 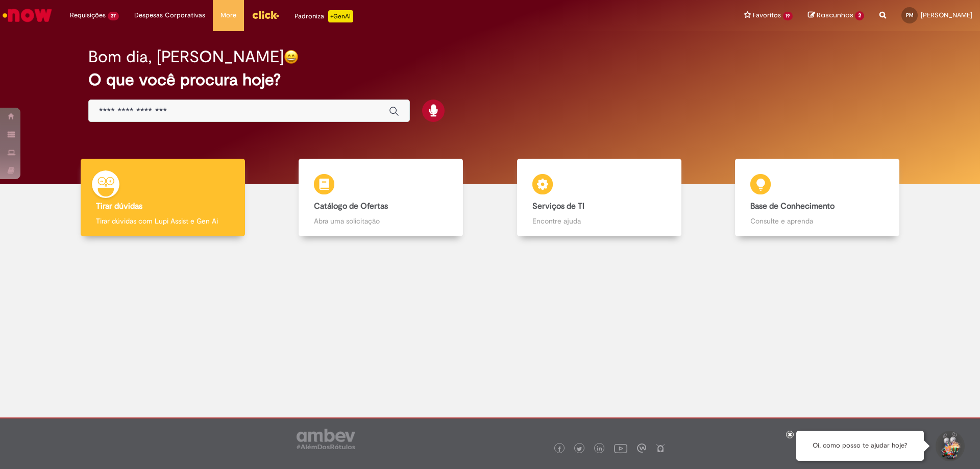 What do you see at coordinates (836, 15) in the screenshot?
I see `a: Rascunhos` at bounding box center [836, 15].